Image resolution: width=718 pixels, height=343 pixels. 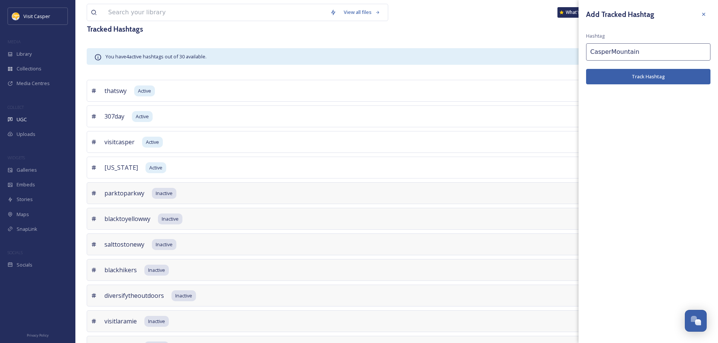 What do you see at coordinates (649, 77) in the screenshot?
I see `button: Track Hashtag` at bounding box center [649, 77].